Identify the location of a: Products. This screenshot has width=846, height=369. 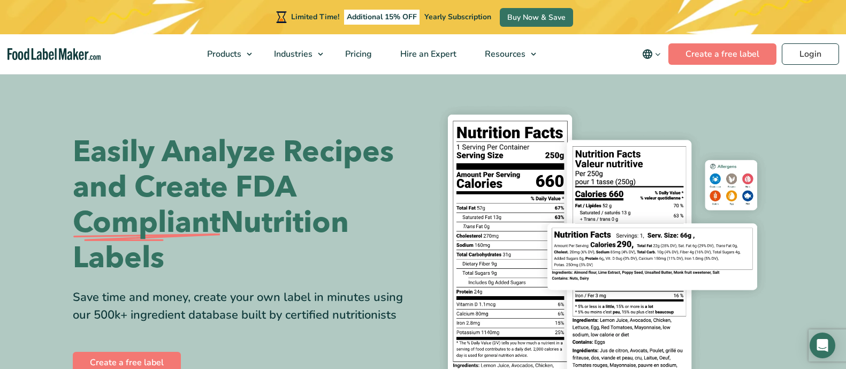
(225, 54).